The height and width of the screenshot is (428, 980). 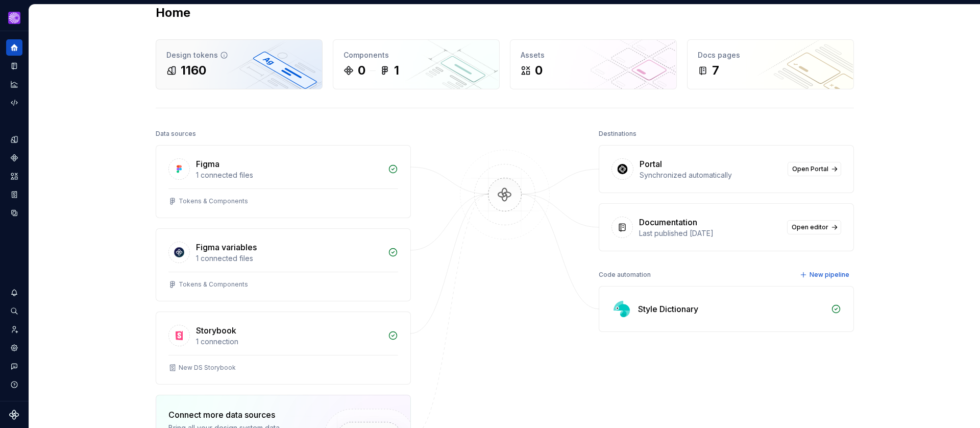 I want to click on div: Storybook stories, so click(x=14, y=195).